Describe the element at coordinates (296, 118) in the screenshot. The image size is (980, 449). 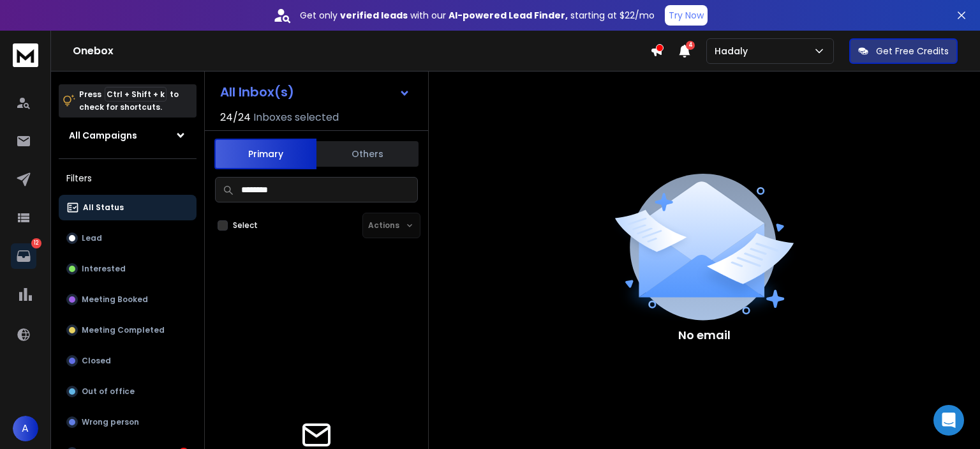
I see `h3: Inboxes selected` at that location.